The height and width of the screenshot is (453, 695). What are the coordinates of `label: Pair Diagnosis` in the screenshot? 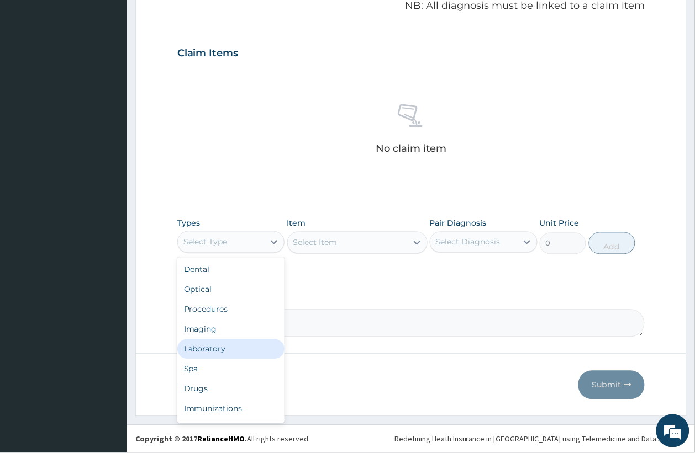 It's located at (458, 224).